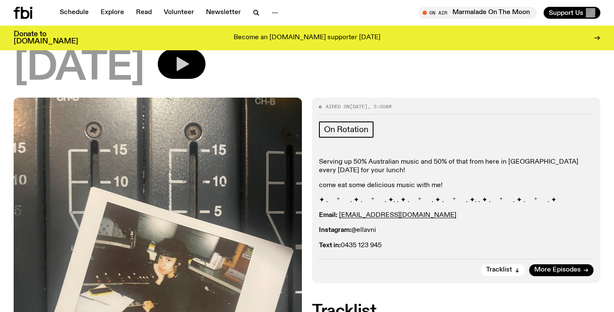 This screenshot has width=614, height=312. What do you see at coordinates (478, 13) in the screenshot?
I see `button: On AirMarmalade On The Moon` at bounding box center [478, 13].